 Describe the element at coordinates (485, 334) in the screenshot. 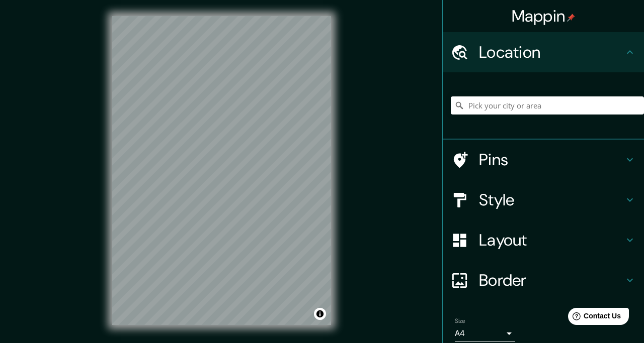

I see `div: A4` at that location.